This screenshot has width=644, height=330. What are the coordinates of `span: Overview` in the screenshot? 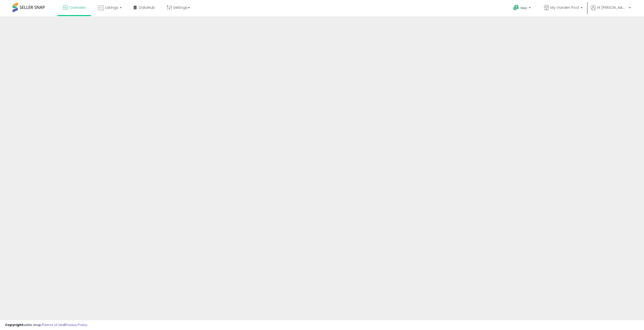 It's located at (77, 8).